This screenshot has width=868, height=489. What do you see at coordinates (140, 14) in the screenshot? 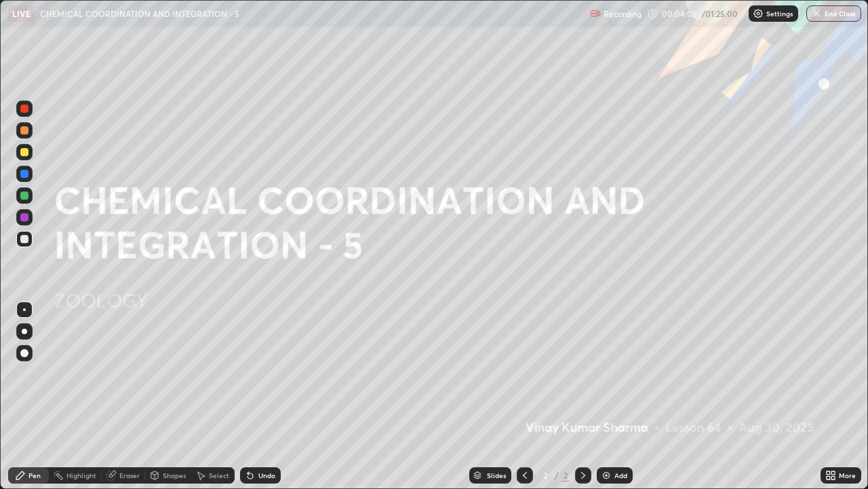
I see `p: CHEMICAL COORDINATION AND INTEGRATION - 5` at bounding box center [140, 14].